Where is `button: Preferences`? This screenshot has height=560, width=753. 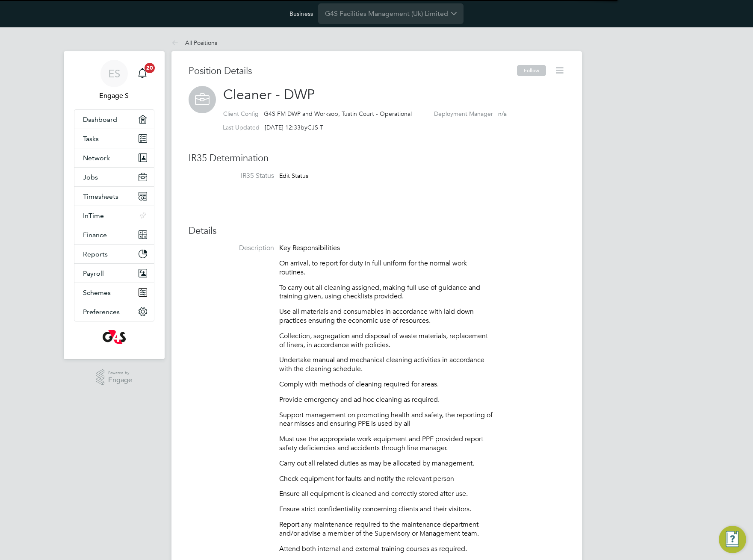
button: Preferences is located at coordinates (115, 312).